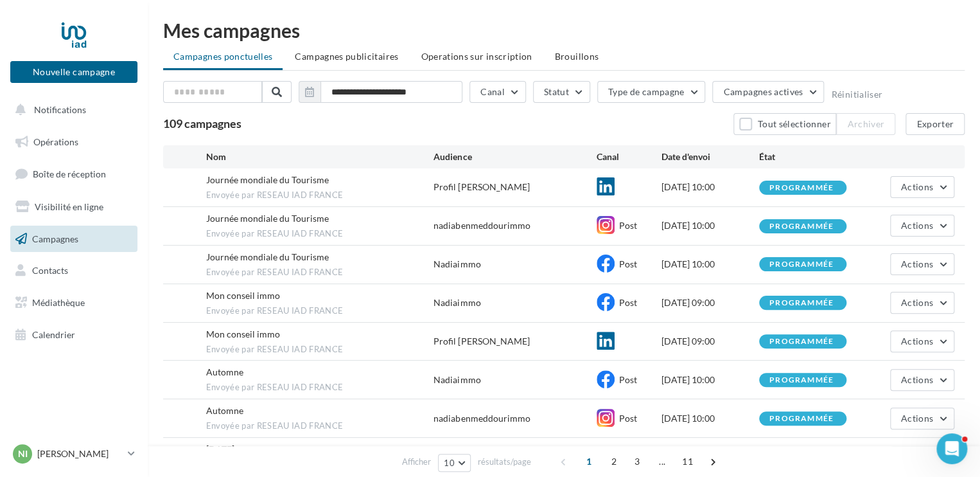 Image resolution: width=980 pixels, height=477 pixels. What do you see at coordinates (857, 94) in the screenshot?
I see `button: Réinitialiser` at bounding box center [857, 94].